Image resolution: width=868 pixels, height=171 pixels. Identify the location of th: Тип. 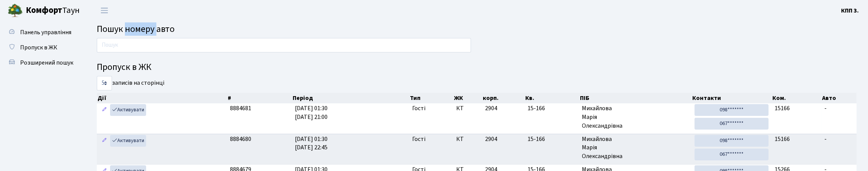
(431, 98).